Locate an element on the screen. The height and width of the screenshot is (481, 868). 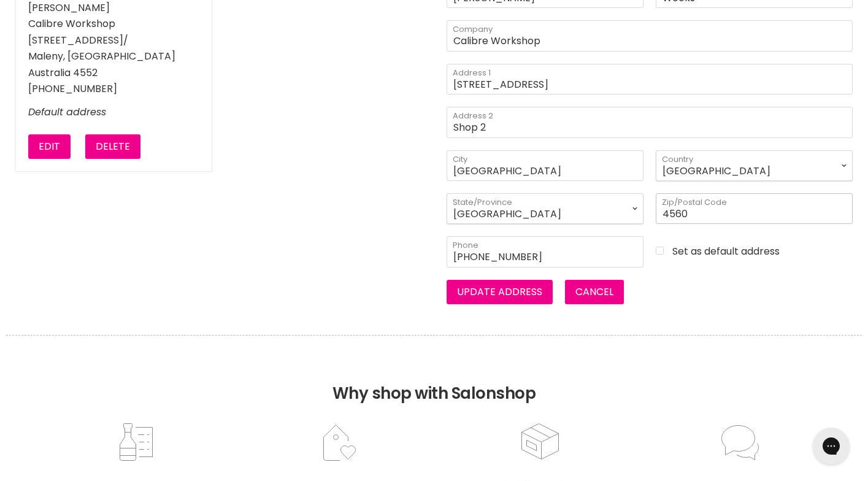
button: Delete is located at coordinates (113, 147).